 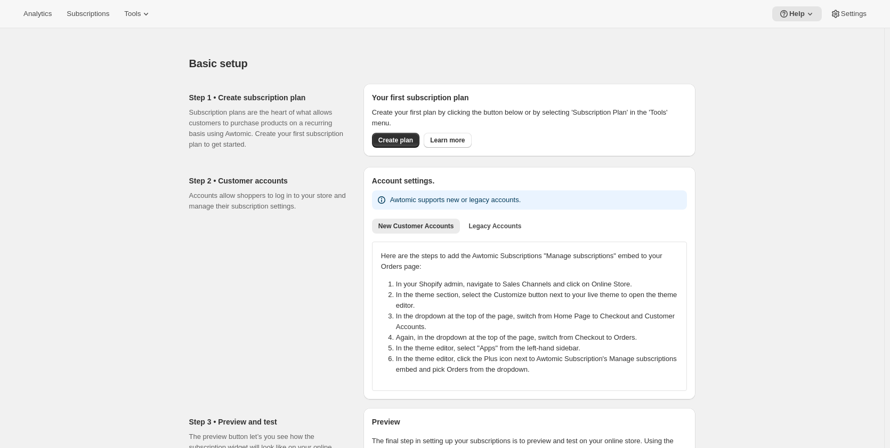 What do you see at coordinates (447, 140) in the screenshot?
I see `span: Learn more` at bounding box center [447, 140].